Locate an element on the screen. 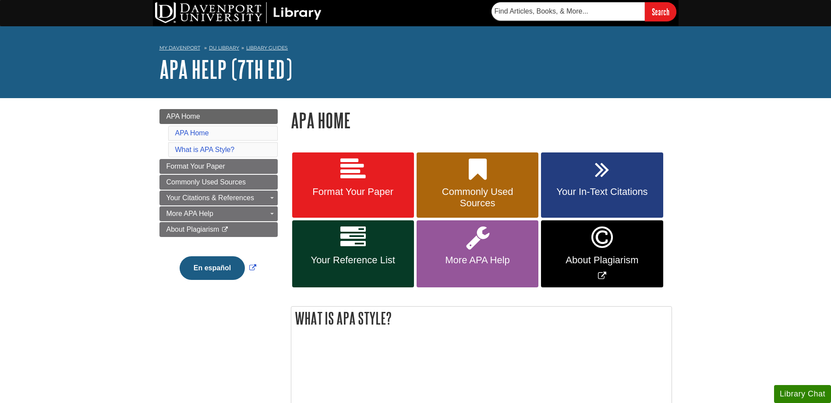 The height and width of the screenshot is (403, 831). input: Find Articles, Books, & More... is located at coordinates (568, 11).